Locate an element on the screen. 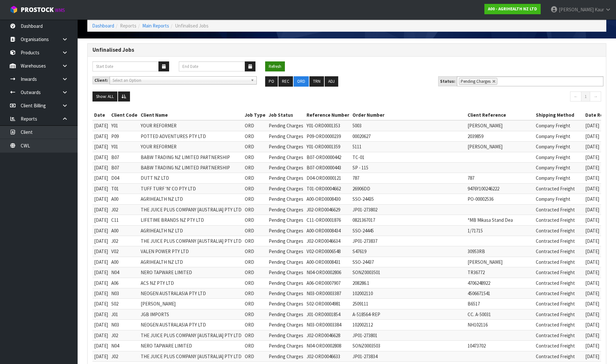 This screenshot has height=364, width=616. td: 102002112 is located at coordinates (408, 325).